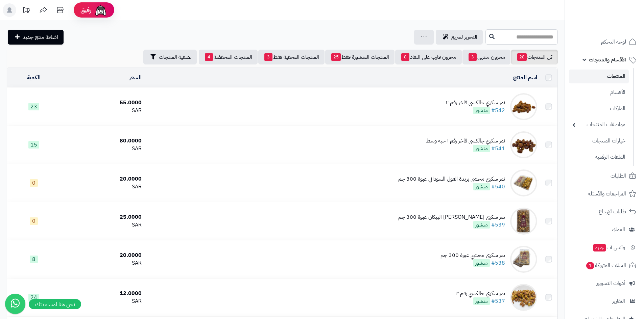  I want to click on button: تصفية المنتجات, so click(170, 57).